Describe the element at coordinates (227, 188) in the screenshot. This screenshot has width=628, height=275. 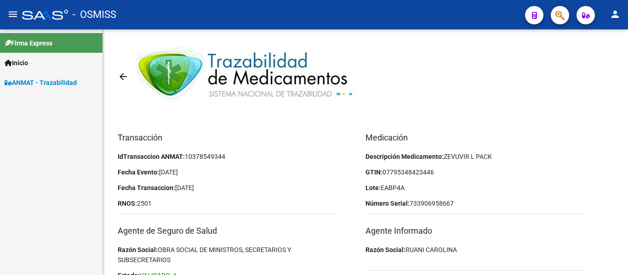
I see `p: Fecha Transaccion:` at that location.